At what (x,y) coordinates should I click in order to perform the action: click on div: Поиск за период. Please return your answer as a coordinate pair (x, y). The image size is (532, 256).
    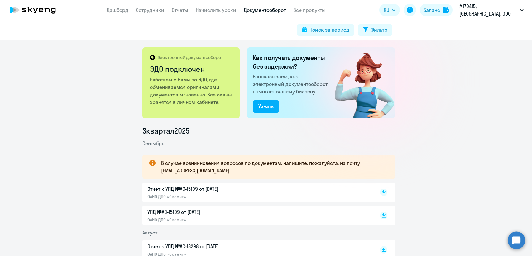
    Looking at the image, I should click on (329, 30).